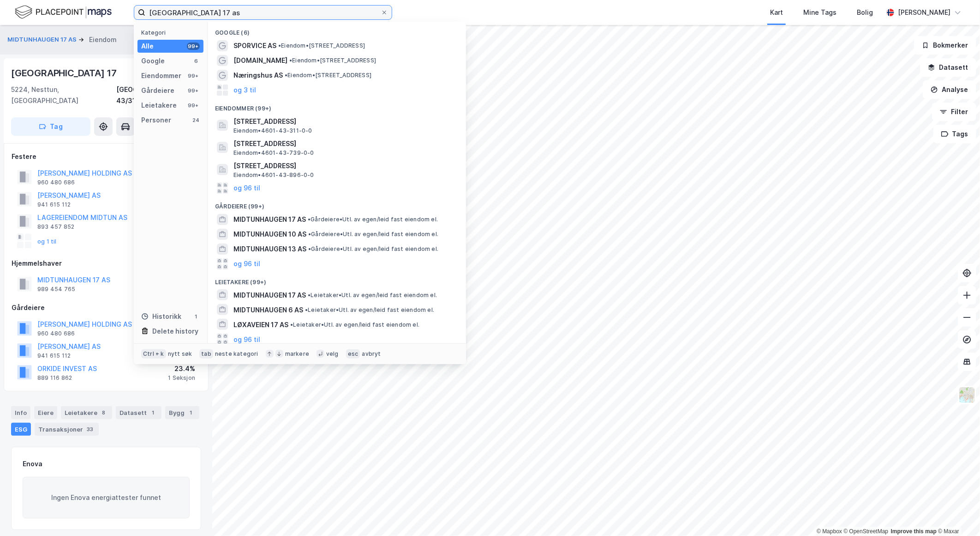 Image resolution: width=980 pixels, height=536 pixels. What do you see at coordinates (777, 12) in the screenshot?
I see `div: Kart` at bounding box center [777, 12].